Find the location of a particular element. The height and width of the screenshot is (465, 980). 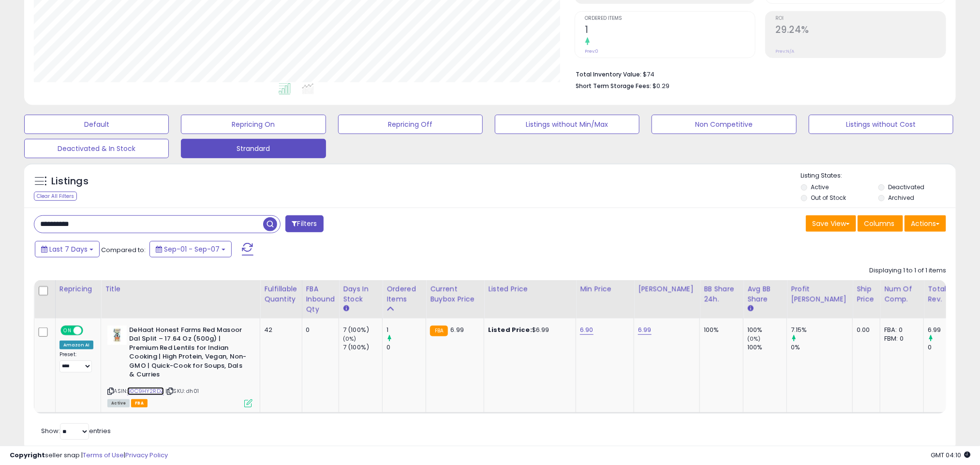

button: Deactivated & In Stock is located at coordinates (97, 149).